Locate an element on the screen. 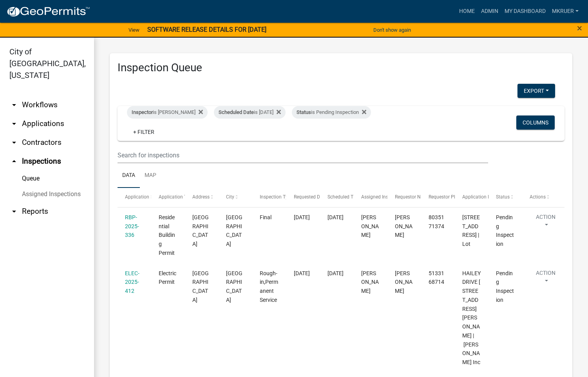  a: Data is located at coordinates (129, 176).